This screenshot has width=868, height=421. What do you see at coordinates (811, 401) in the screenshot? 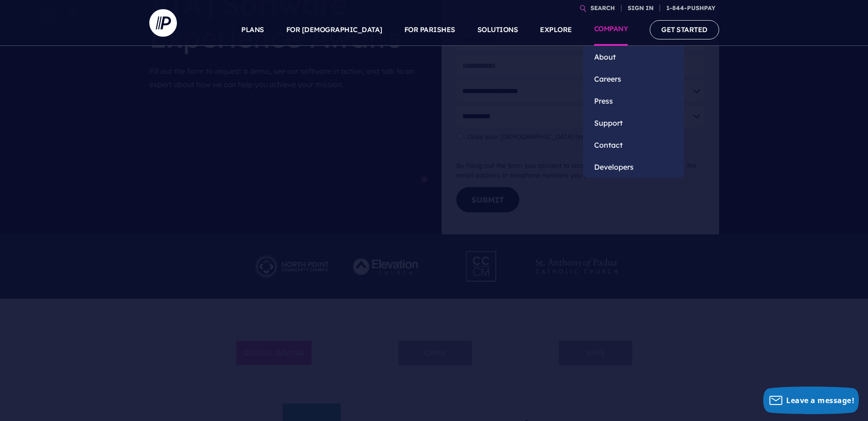
I see `button: Leave a message!` at bounding box center [811, 401].